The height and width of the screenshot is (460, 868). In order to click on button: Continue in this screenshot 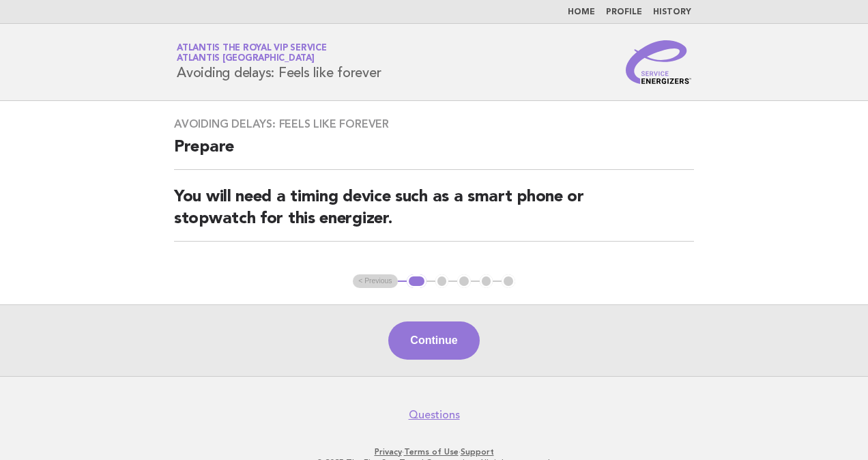, I will do `click(434, 341)`.